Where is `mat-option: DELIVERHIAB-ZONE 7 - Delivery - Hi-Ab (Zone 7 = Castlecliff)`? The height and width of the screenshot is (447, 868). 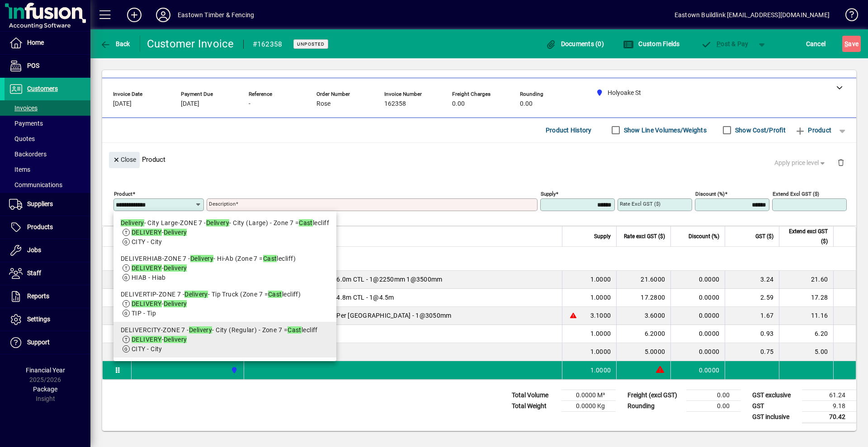 mat-option: DELIVERHIAB-ZONE 7 - Delivery - Hi-Ab (Zone 7 = Castlecliff) is located at coordinates (225, 268).